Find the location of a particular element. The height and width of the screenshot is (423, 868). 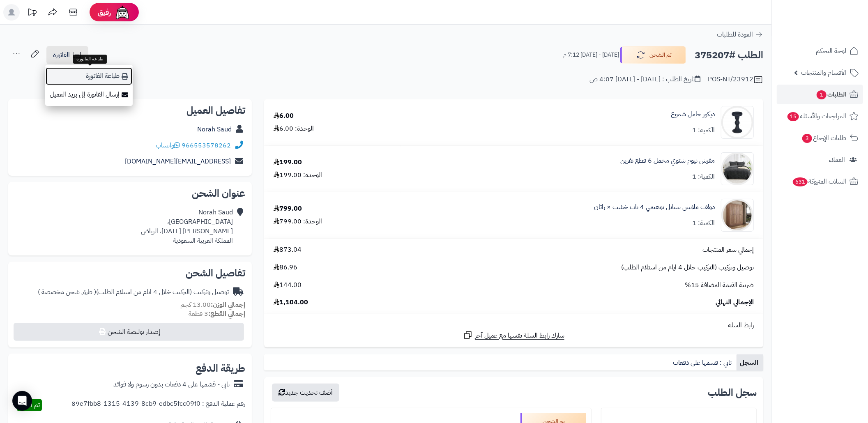

div: 199.00 is located at coordinates (288, 162).